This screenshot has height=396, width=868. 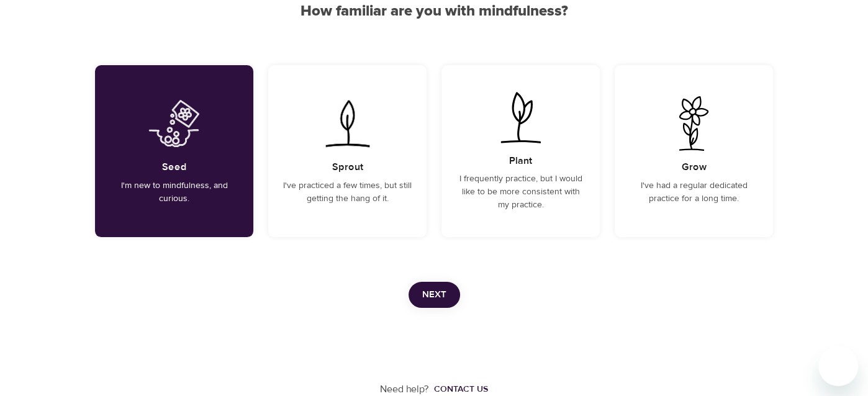 What do you see at coordinates (347, 123) in the screenshot?
I see `img: I've practiced a few times, but still getting the hang of it.` at bounding box center [347, 123].